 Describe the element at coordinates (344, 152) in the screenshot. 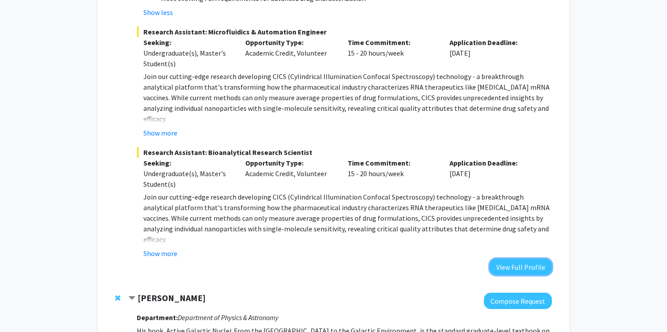

I see `span: Research Assistant: Bioanalytical Research Scientist` at that location.